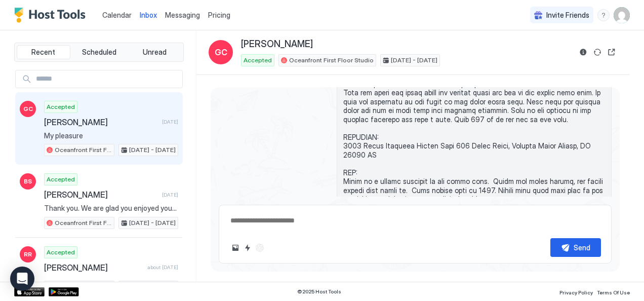 The image size is (644, 301). I want to click on button: Reservation information, so click(583, 52).